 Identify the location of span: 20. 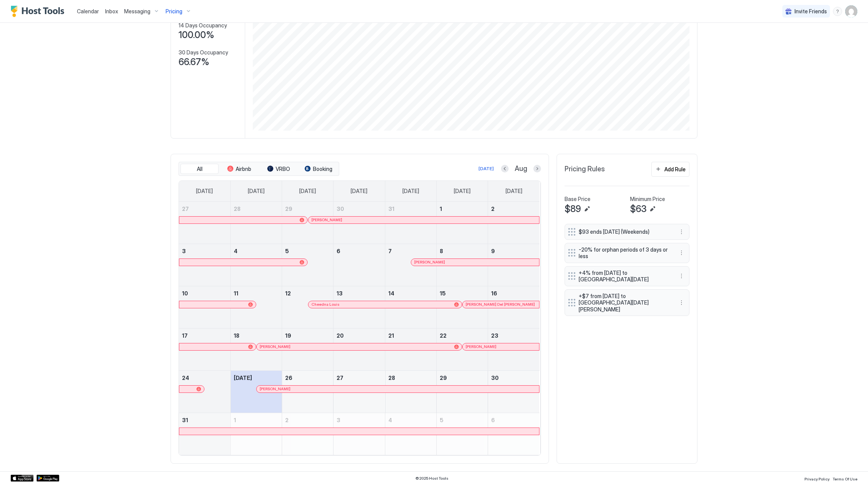
(340, 335).